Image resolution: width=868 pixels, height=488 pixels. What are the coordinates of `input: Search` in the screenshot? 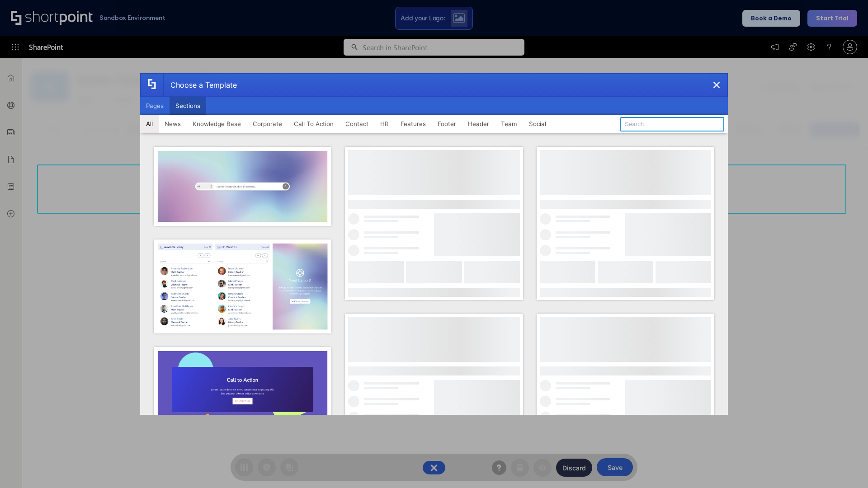 It's located at (672, 124).